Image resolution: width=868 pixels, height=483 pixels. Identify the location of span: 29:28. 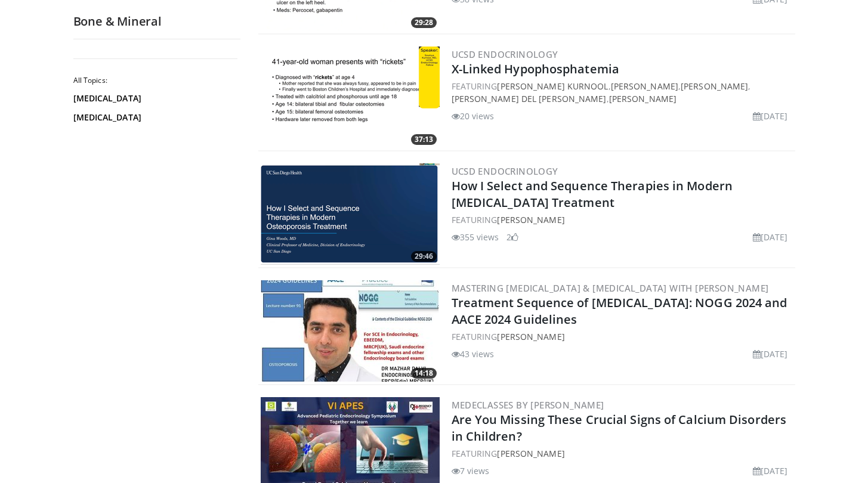
(423, 23).